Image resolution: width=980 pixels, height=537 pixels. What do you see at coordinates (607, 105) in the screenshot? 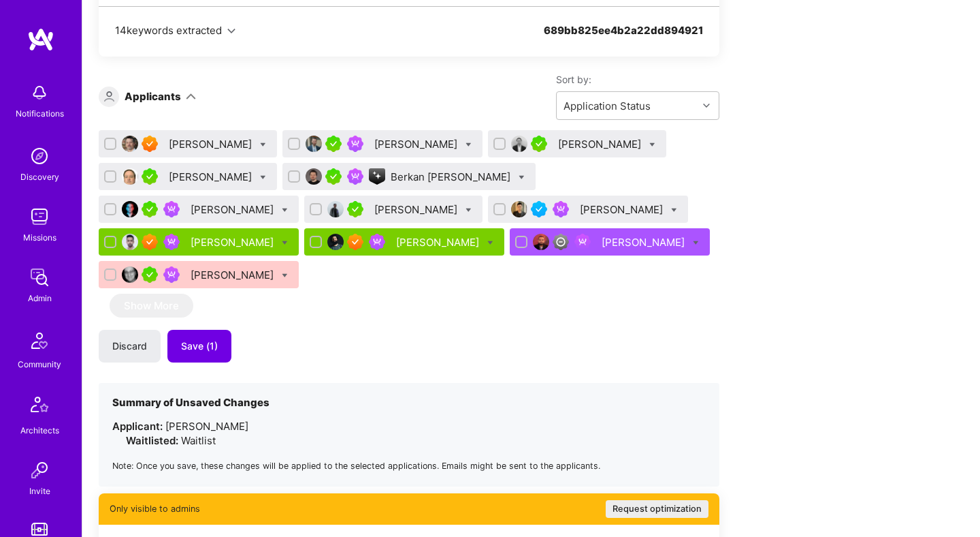
I see `div: Application Status` at bounding box center [607, 105].